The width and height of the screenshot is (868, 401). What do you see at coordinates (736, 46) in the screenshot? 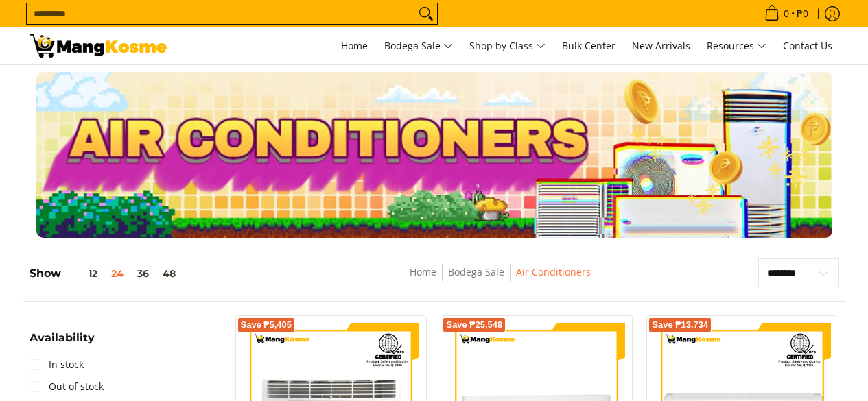
I see `a: Resources` at bounding box center [736, 46].